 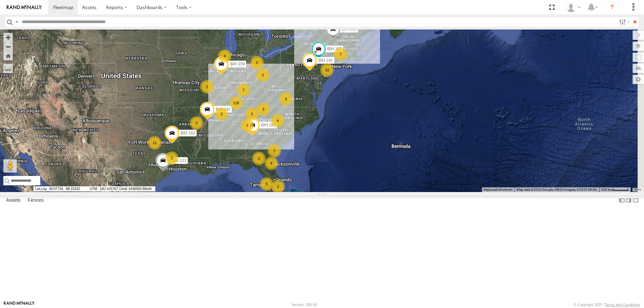 I want to click on label: Map Settings, so click(x=638, y=79).